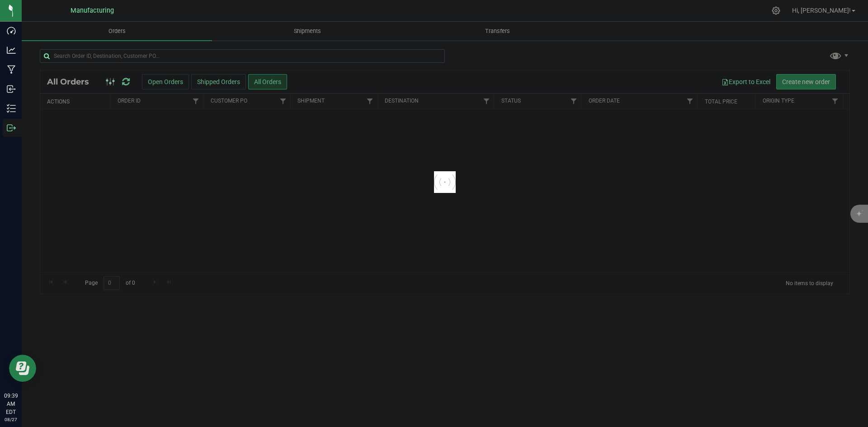  What do you see at coordinates (11, 420) in the screenshot?
I see `p: 08/27` at bounding box center [11, 420].